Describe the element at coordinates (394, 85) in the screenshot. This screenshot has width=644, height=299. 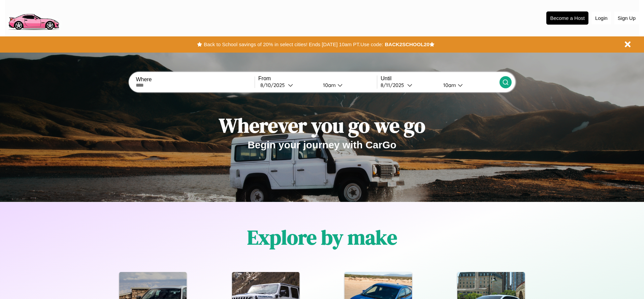
I see `div: 8 / 11 / 2025` at that location.